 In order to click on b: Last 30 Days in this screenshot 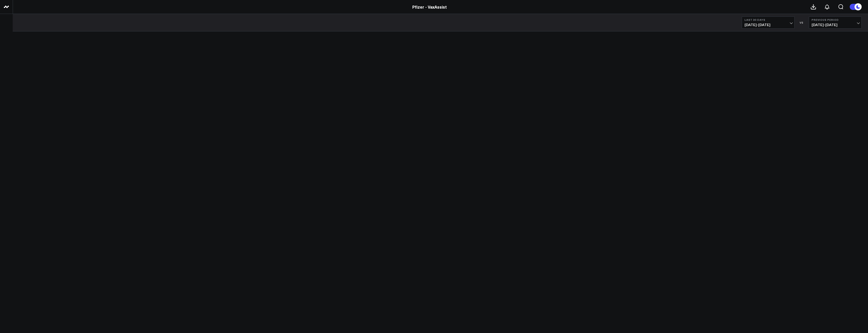, I will do `click(768, 19)`.